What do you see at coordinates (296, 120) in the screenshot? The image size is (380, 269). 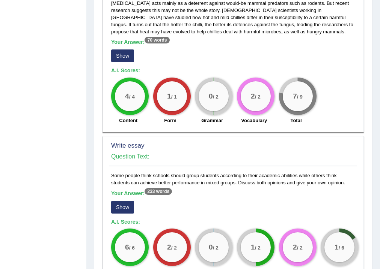 I see `label: Total` at bounding box center [296, 120].